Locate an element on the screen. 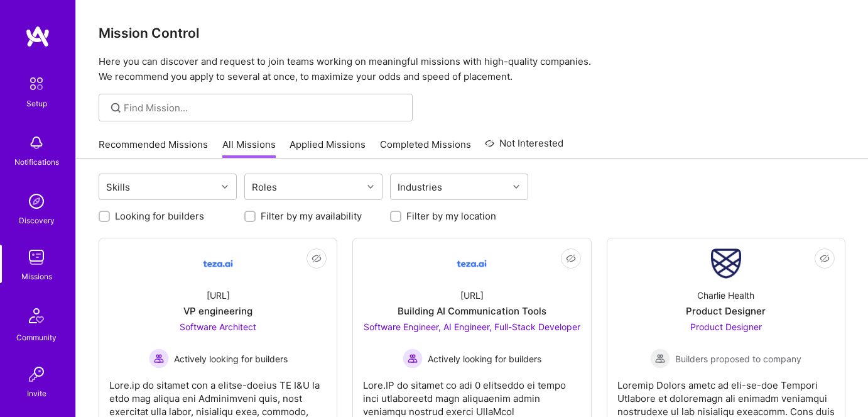  a: Not Interested is located at coordinates (524, 147).